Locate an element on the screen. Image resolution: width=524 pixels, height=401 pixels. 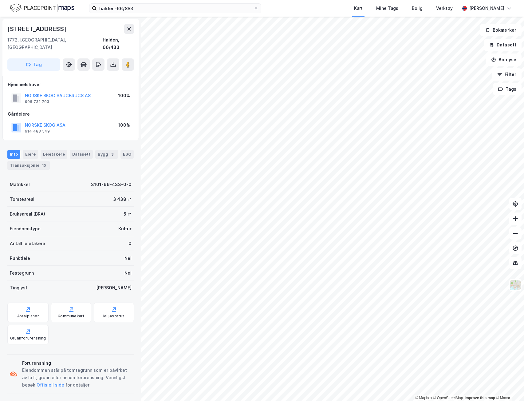
div: ESG is located at coordinates (127, 154).